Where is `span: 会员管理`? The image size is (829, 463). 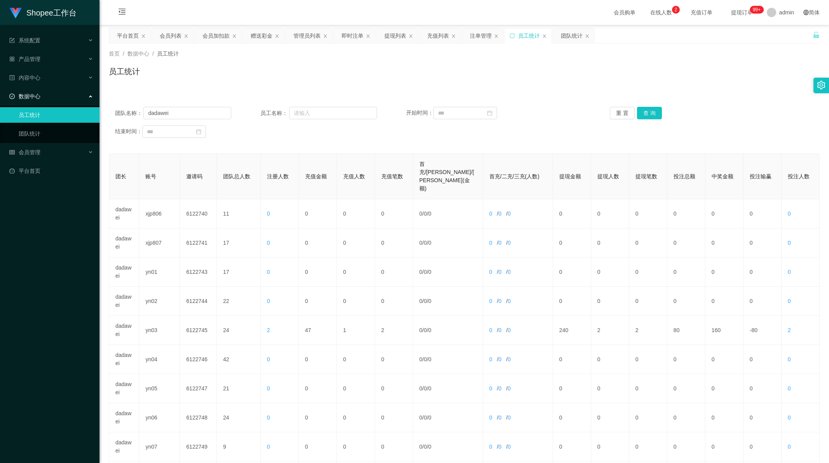 span: 会员管理 is located at coordinates (25, 152).